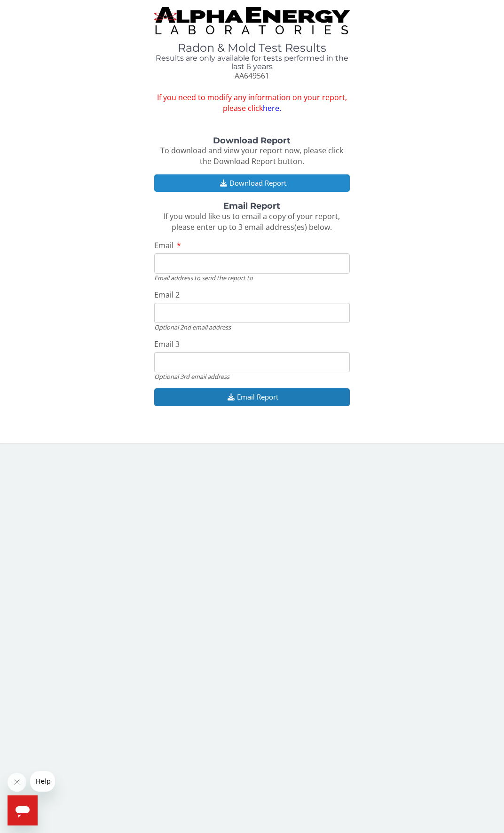 This screenshot has width=504, height=833. What do you see at coordinates (252, 327) in the screenshot?
I see `div: Optional 2nd email address` at bounding box center [252, 327].